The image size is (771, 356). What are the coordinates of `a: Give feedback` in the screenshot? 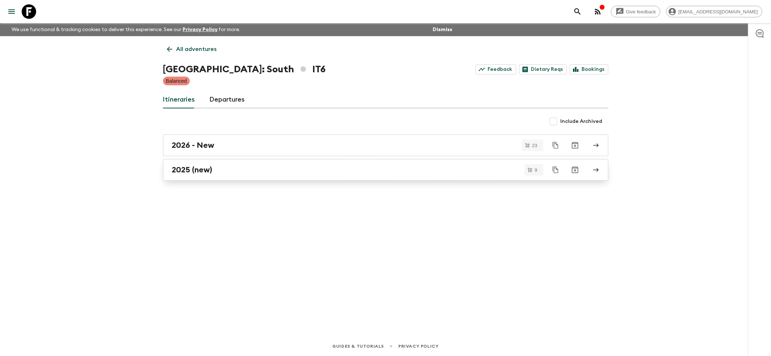 It's located at (635, 12).